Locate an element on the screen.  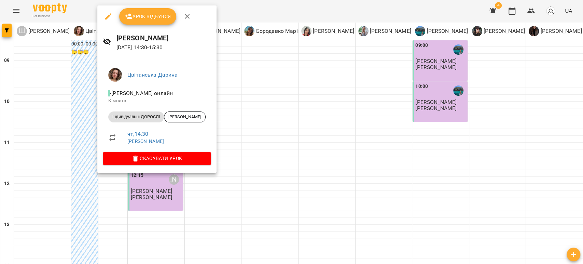
a: чт , 14:30 is located at coordinates (138, 134).